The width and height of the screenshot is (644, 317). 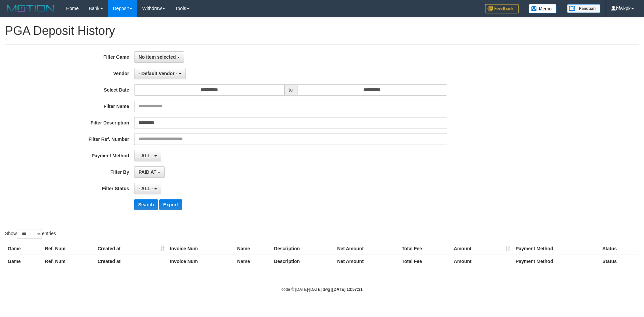 What do you see at coordinates (542, 9) in the screenshot?
I see `img: Button%20Memo.svg` at bounding box center [542, 9].